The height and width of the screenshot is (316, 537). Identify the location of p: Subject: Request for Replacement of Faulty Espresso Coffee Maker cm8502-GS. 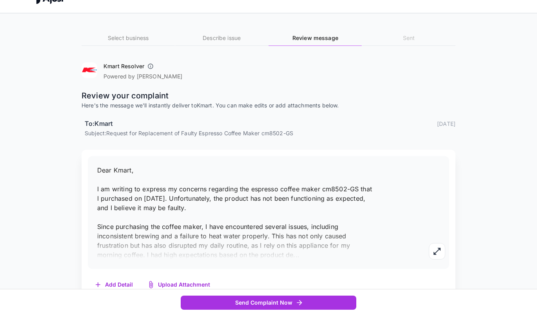
(270, 133).